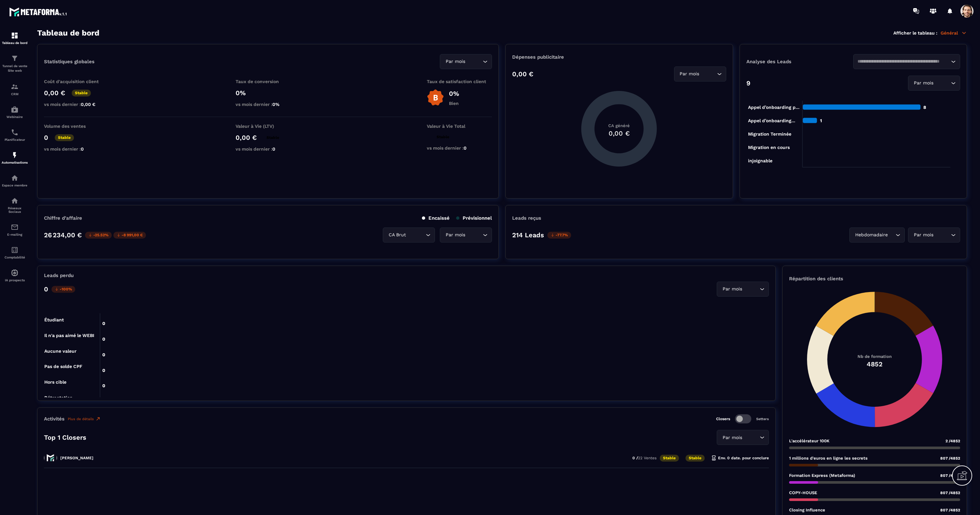 The width and height of the screenshot is (980, 515). Describe the element at coordinates (769, 134) in the screenshot. I see `tspan: Migration Terminée` at that location.